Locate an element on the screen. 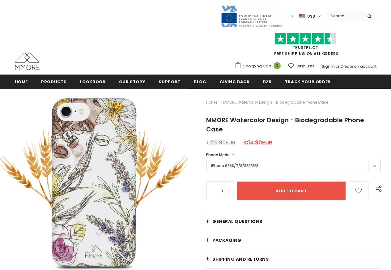 The image size is (391, 270). span: PACKAGING is located at coordinates (227, 240).